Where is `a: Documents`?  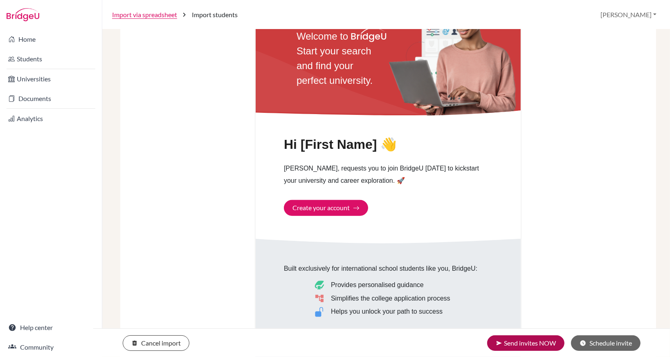
a: Documents is located at coordinates (51, 99).